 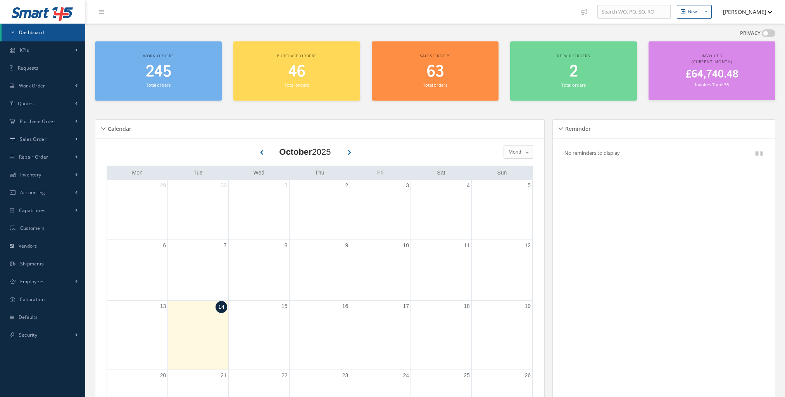 What do you see at coordinates (295, 152) in the screenshot?
I see `b: October` at bounding box center [295, 152].